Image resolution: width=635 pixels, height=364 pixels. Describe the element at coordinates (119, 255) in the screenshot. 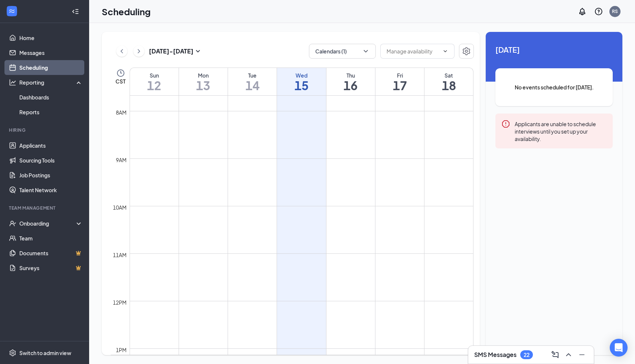

I see `div: 11am` at that location.